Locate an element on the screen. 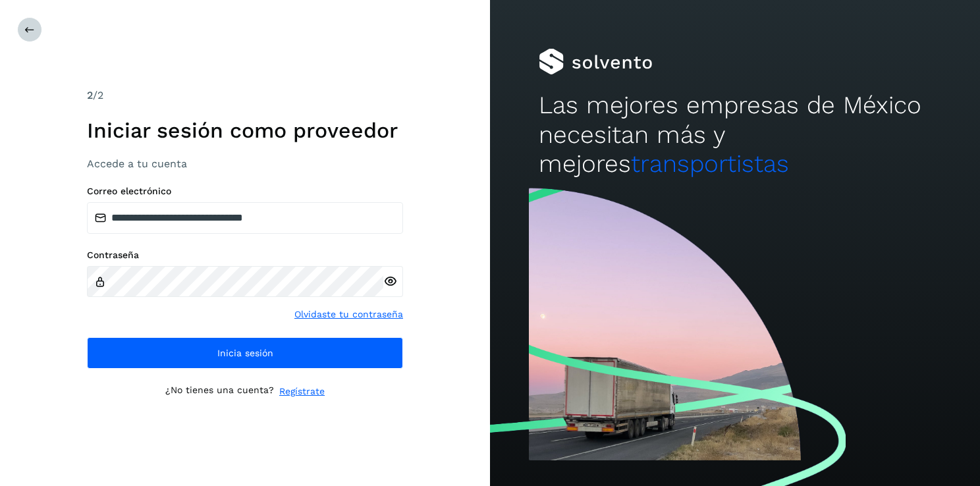  label: Correo electrónico is located at coordinates (245, 191).